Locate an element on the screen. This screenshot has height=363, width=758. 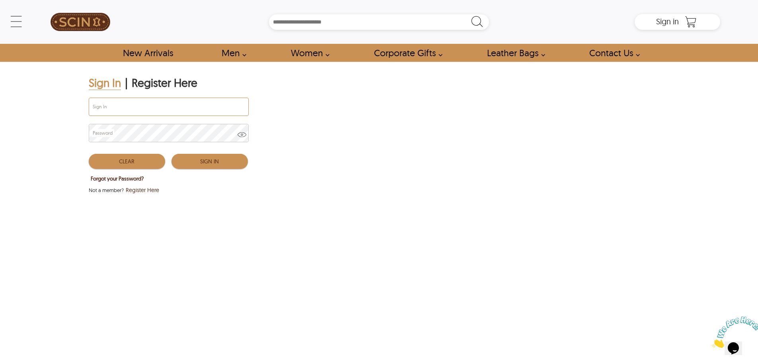
a: Shop Women Leather Jackets is located at coordinates (308, 53).